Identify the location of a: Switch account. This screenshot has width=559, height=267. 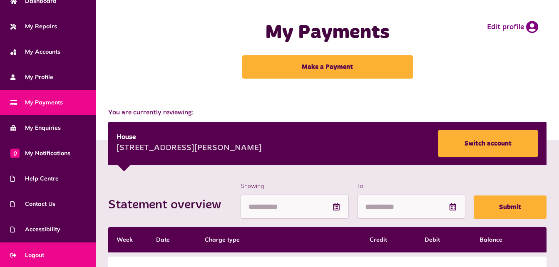
(488, 144).